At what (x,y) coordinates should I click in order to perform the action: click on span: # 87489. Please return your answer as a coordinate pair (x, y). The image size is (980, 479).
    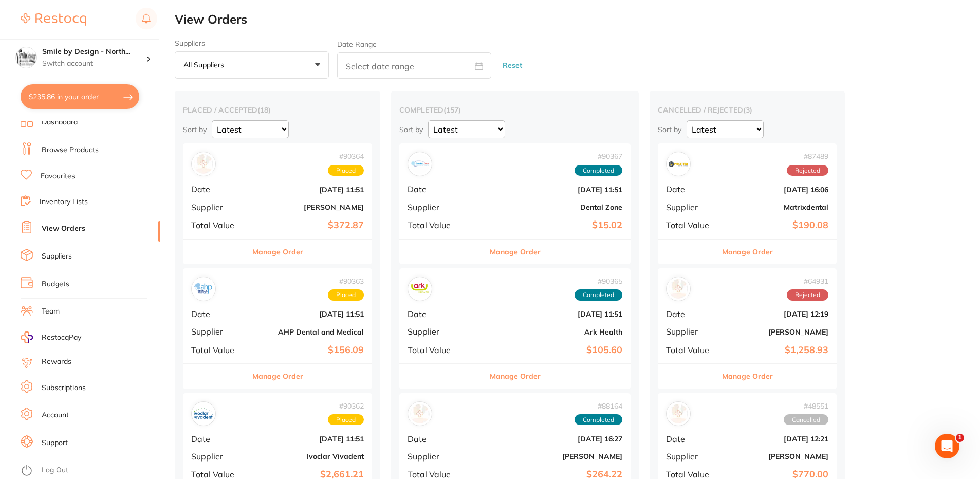
    Looking at the image, I should click on (808, 157).